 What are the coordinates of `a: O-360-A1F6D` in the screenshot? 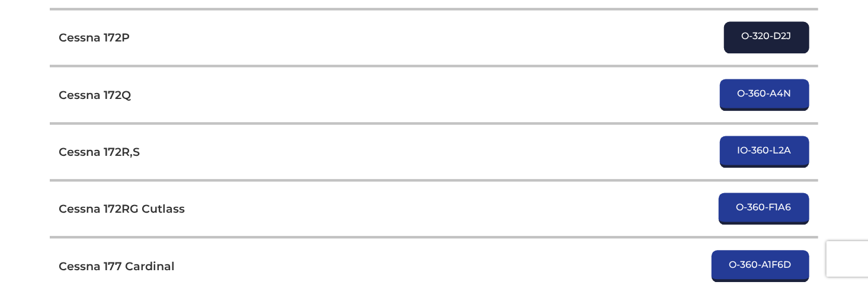 It's located at (760, 266).